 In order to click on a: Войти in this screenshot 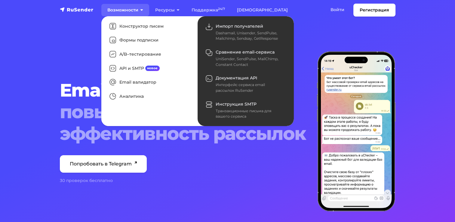, I will do `click(338, 10)`.